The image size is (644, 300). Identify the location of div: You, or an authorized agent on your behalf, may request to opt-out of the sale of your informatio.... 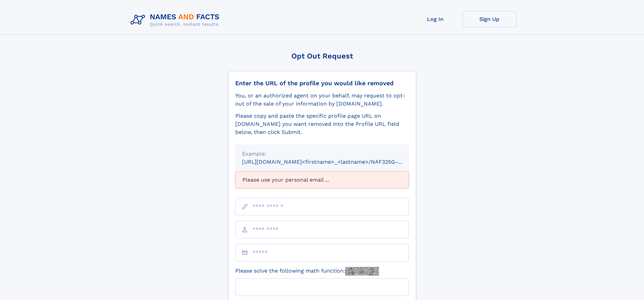
(322, 100).